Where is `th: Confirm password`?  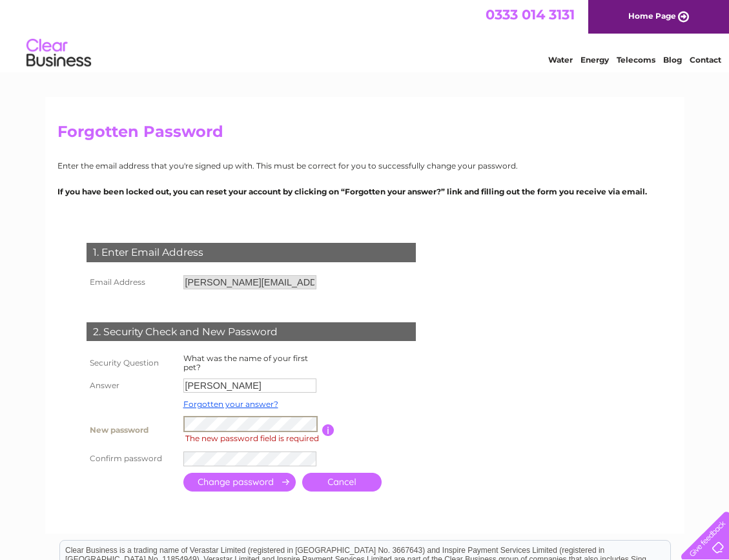
th: Confirm password is located at coordinates (132, 458).